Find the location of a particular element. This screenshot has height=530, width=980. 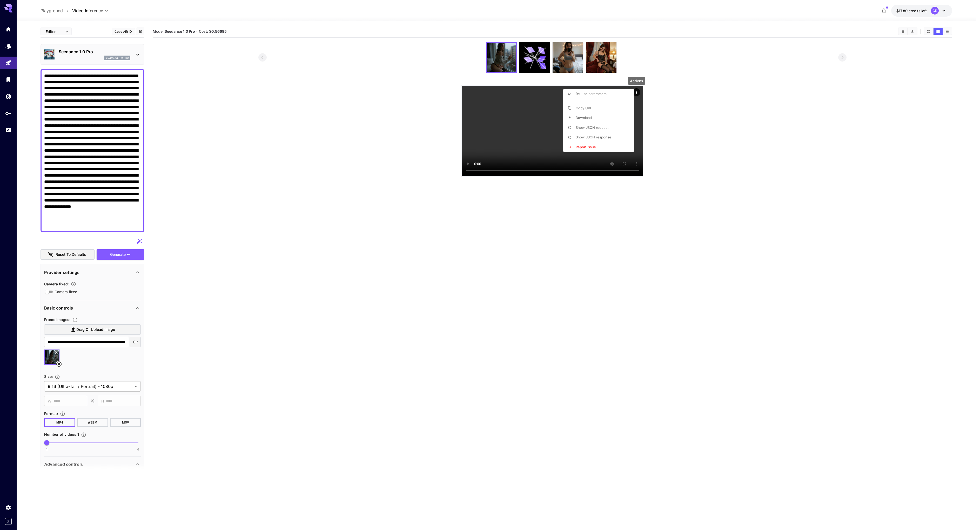

span: Download is located at coordinates (583, 118).